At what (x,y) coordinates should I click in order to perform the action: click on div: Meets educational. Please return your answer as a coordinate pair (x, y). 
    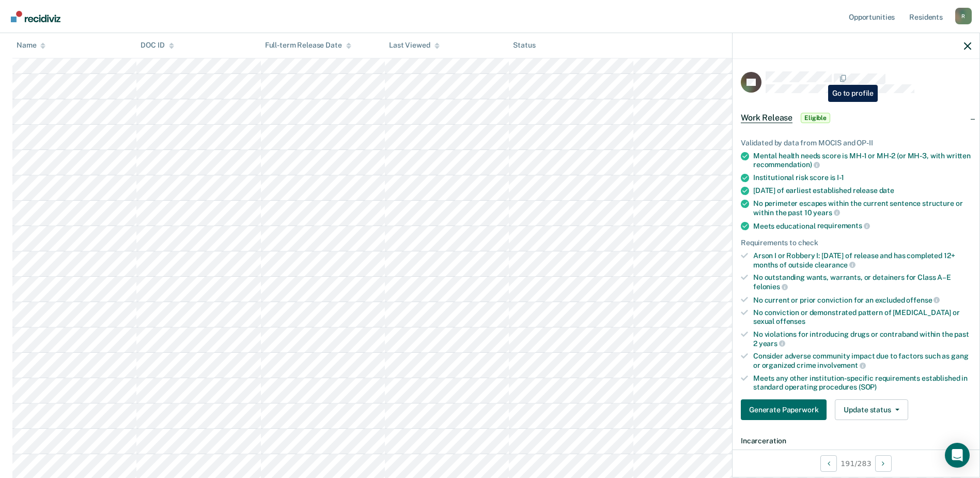
    Looking at the image, I should click on (862, 226).